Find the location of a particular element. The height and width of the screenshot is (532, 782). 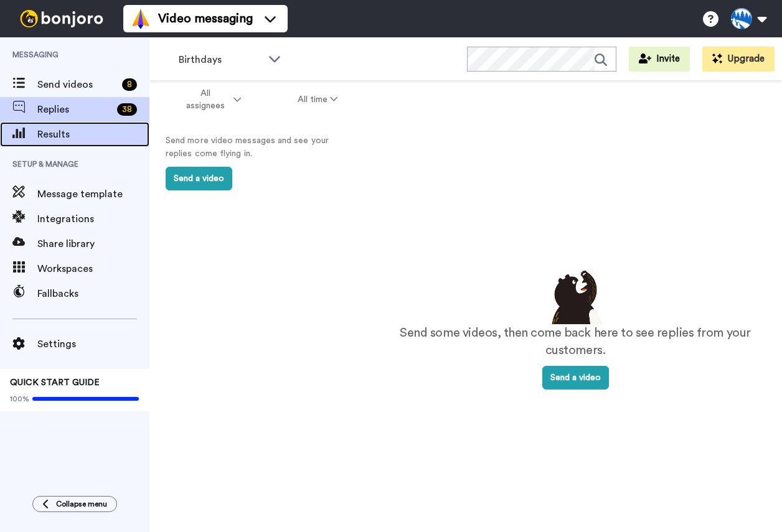

span: Birthdays is located at coordinates (221, 60).